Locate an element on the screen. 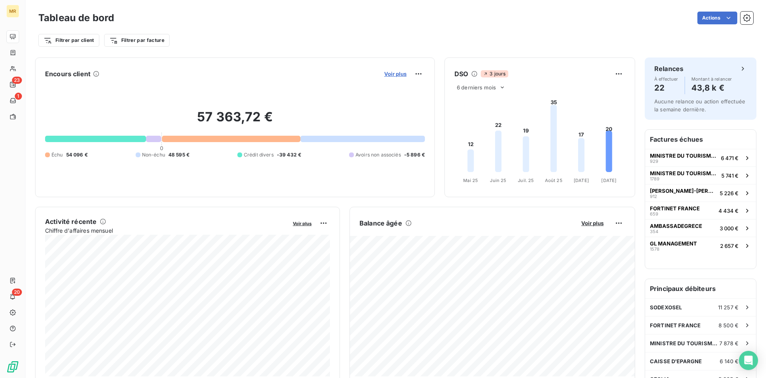 The height and width of the screenshot is (378, 766). span: 6 140 € is located at coordinates (729, 361).